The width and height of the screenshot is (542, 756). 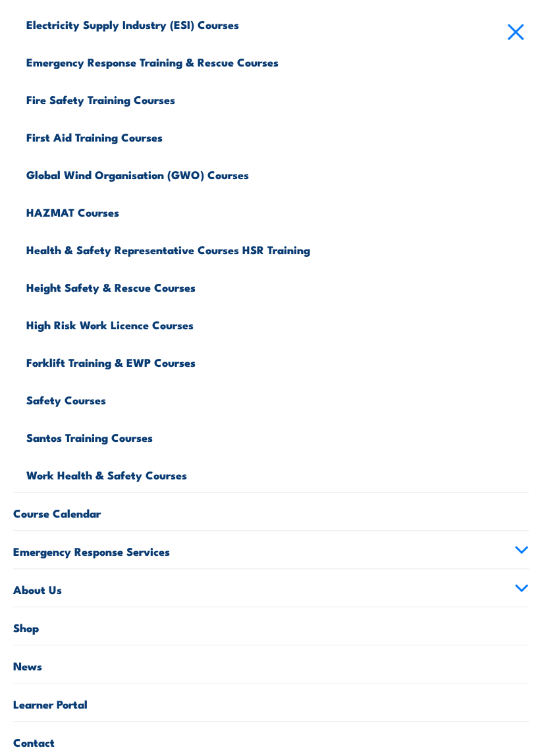 What do you see at coordinates (277, 135) in the screenshot?
I see `a: First Aid Training Courses` at bounding box center [277, 135].